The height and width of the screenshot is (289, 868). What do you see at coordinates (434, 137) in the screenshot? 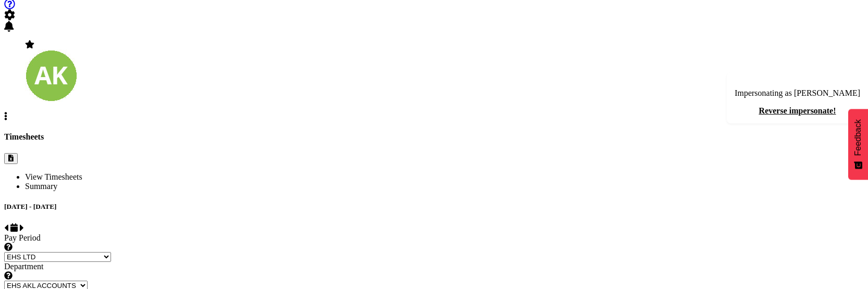
I see `h4: Timesheets` at bounding box center [434, 137].